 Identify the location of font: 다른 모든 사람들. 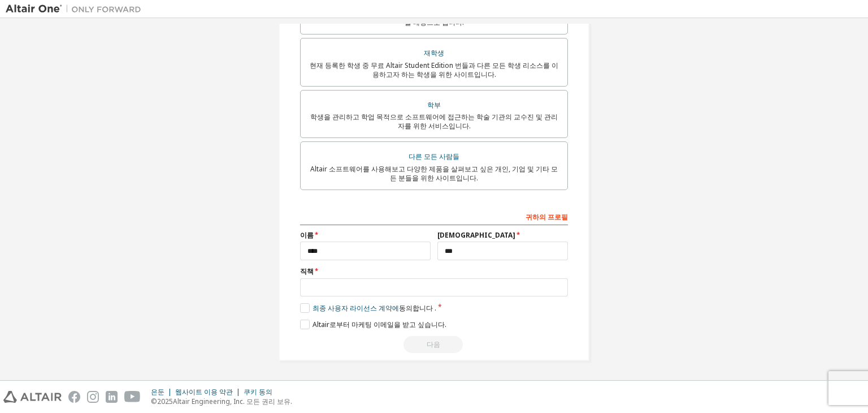
(434, 156).